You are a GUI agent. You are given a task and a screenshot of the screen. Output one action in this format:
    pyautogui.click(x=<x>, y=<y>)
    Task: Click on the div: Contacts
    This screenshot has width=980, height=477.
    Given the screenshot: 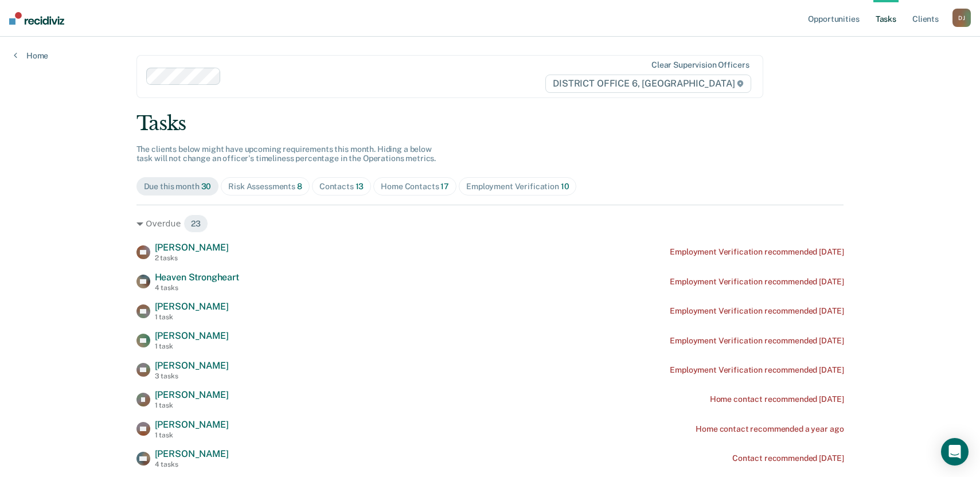 What is the action you would take?
    pyautogui.click(x=342, y=186)
    